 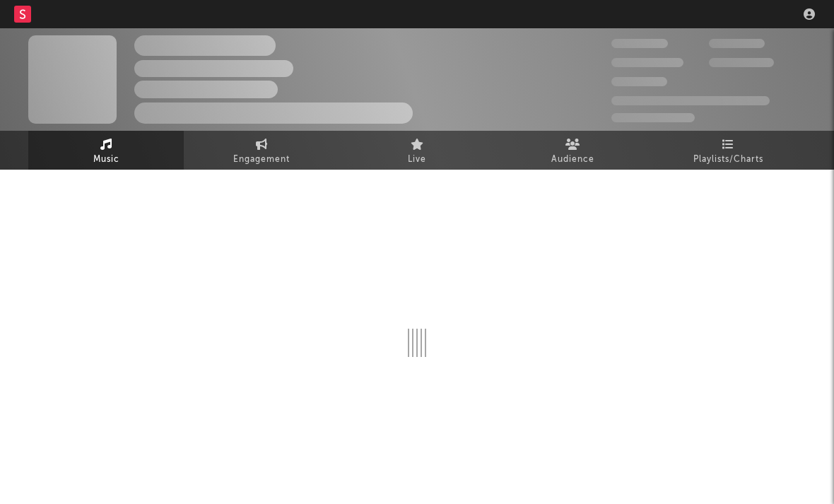 What do you see at coordinates (262, 150) in the screenshot?
I see `a: Engagement` at bounding box center [262, 150].